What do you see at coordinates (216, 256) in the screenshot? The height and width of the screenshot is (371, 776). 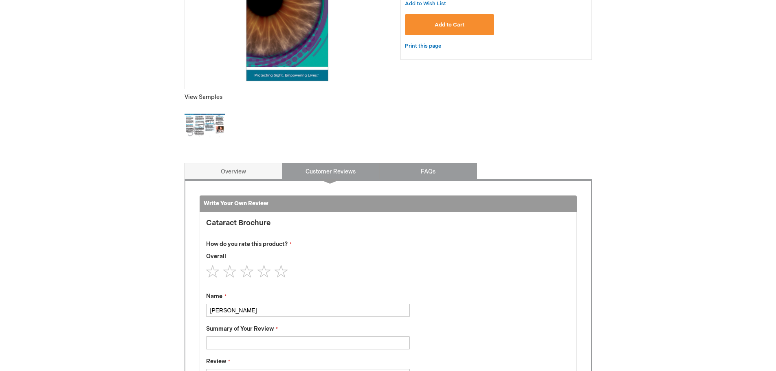 I see `span: Overall` at bounding box center [216, 256].